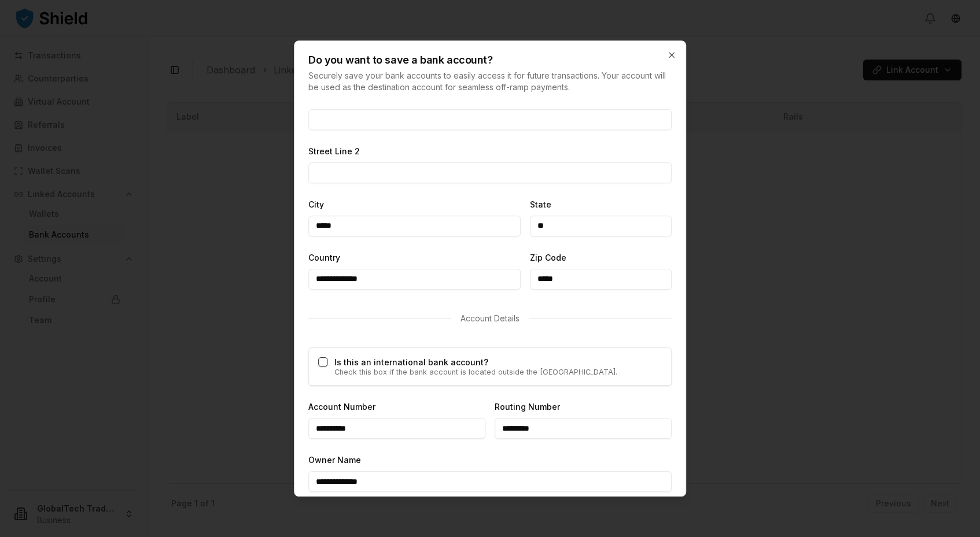 The image size is (980, 537). Describe the element at coordinates (316, 204) in the screenshot. I see `label: City` at that location.